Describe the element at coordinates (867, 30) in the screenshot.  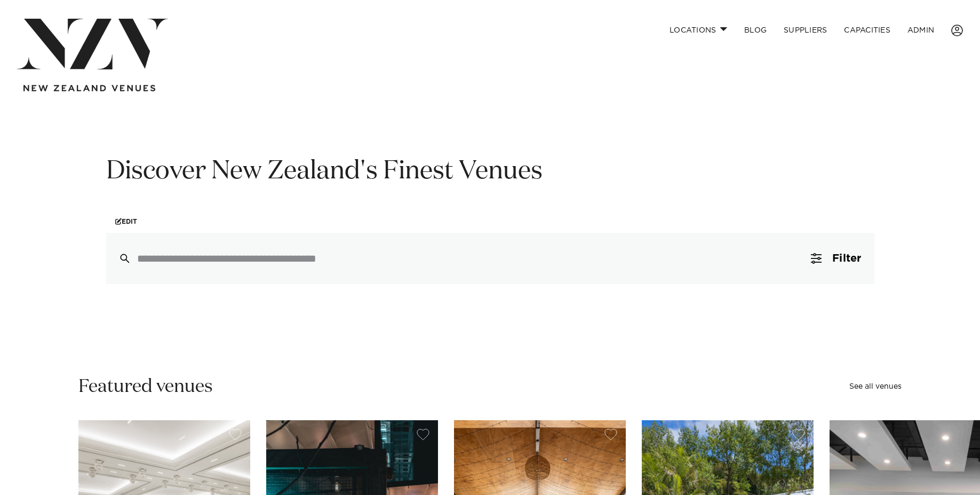
I see `a: Capacities` at that location.